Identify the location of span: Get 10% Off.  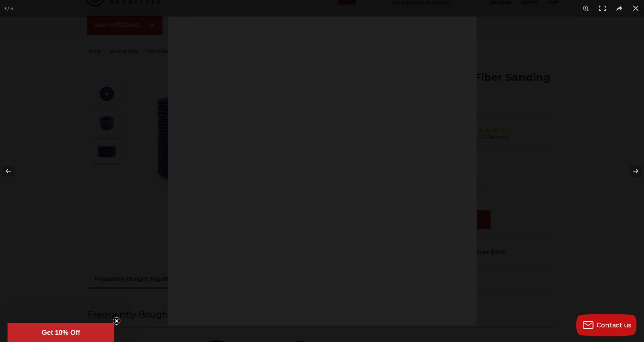
(61, 333).